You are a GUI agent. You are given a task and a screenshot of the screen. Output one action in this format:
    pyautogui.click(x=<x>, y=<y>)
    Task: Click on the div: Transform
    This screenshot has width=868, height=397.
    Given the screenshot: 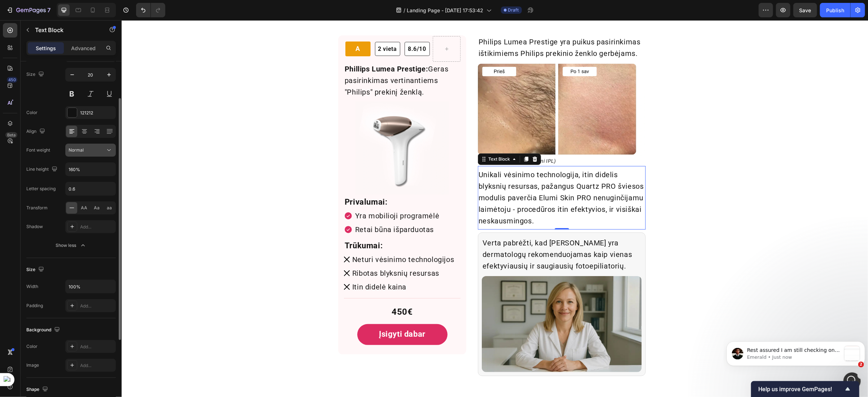 What is the action you would take?
    pyautogui.click(x=37, y=208)
    